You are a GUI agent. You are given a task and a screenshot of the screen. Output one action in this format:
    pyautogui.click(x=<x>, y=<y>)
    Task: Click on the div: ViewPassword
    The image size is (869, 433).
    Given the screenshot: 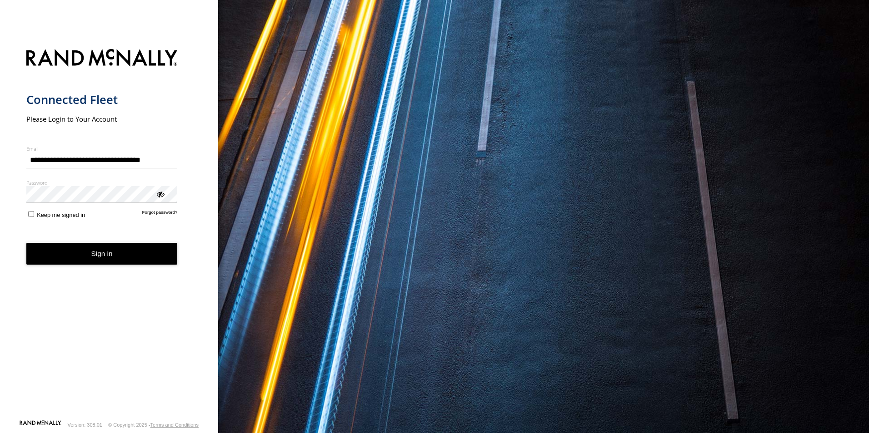 What is the action you would take?
    pyautogui.click(x=160, y=194)
    